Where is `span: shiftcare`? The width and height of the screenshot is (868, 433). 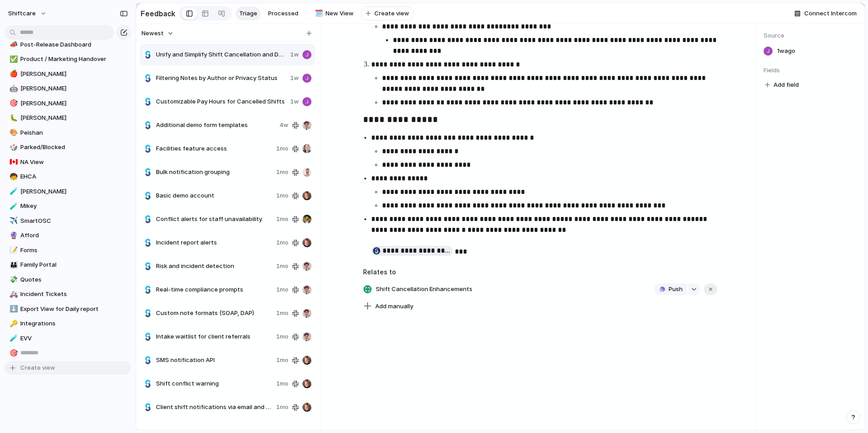 span: shiftcare is located at coordinates (21, 14).